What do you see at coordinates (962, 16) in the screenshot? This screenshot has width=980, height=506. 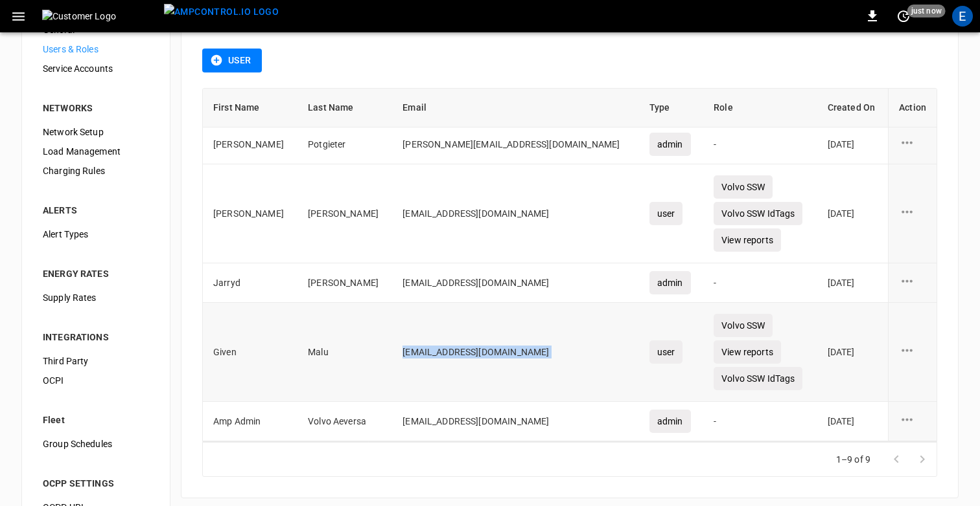 I see `div: profile-icon` at bounding box center [962, 16].